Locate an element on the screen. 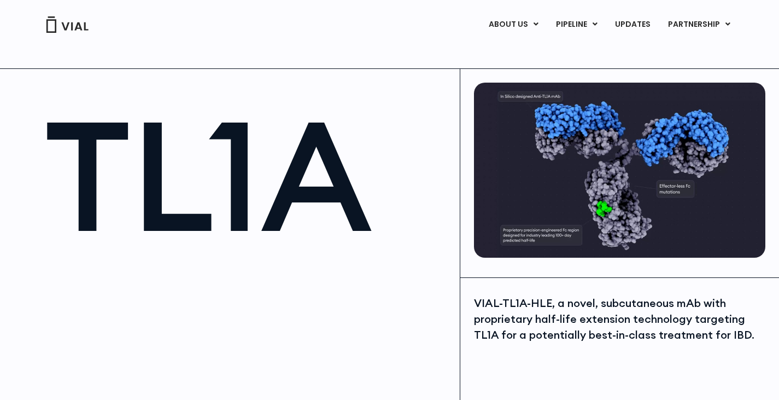 Image resolution: width=779 pixels, height=400 pixels. img: Vial Logo is located at coordinates (67, 25).